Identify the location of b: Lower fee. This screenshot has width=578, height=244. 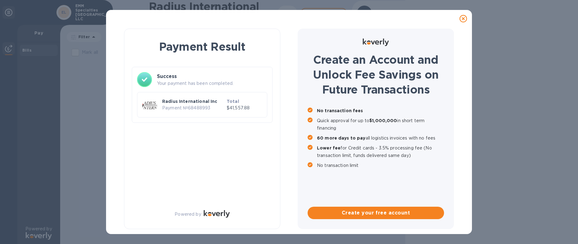
(329, 148).